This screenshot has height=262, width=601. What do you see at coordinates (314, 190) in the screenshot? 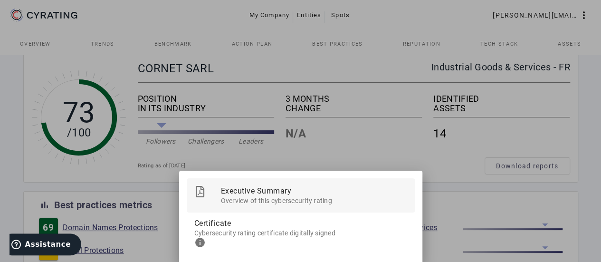
I see `span: Executive Summary` at bounding box center [314, 190].